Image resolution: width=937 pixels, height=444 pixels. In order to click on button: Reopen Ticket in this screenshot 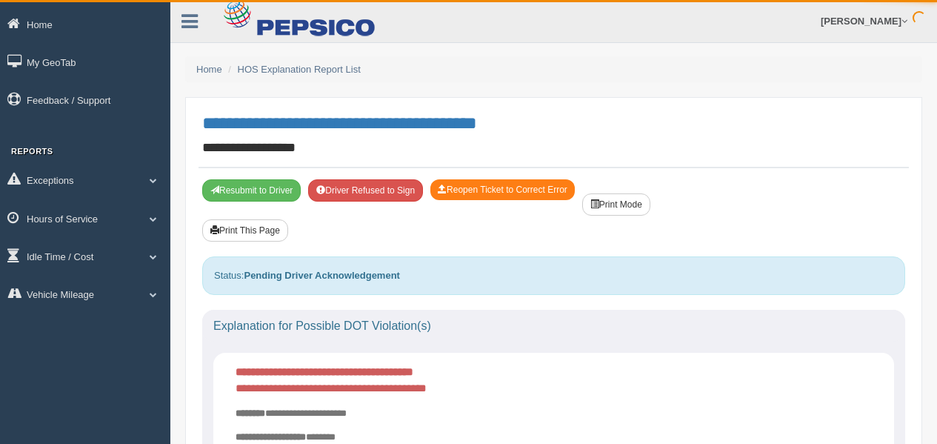, I will do `click(502, 190)`.